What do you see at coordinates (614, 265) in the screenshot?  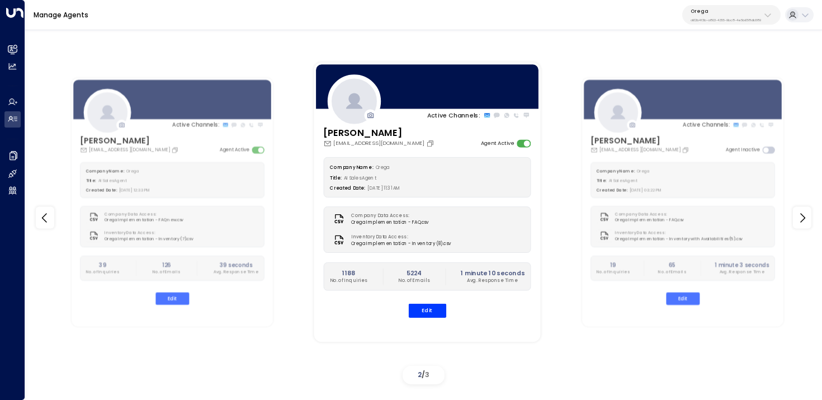 I see `h2: 19` at bounding box center [614, 265].